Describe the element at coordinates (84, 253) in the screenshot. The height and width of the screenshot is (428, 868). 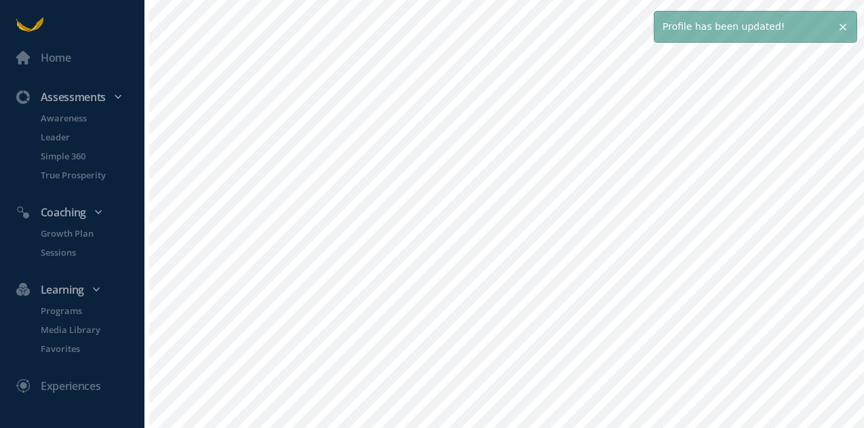
I see `a: Sessions` at that location.